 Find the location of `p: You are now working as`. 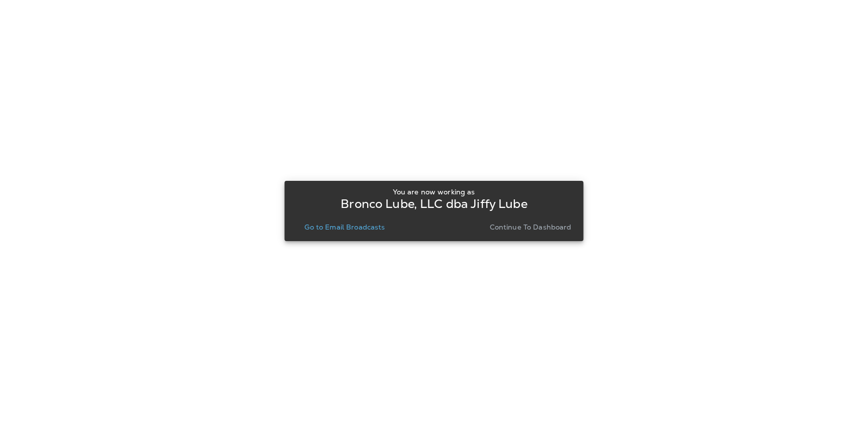

p: You are now working as is located at coordinates (433, 192).